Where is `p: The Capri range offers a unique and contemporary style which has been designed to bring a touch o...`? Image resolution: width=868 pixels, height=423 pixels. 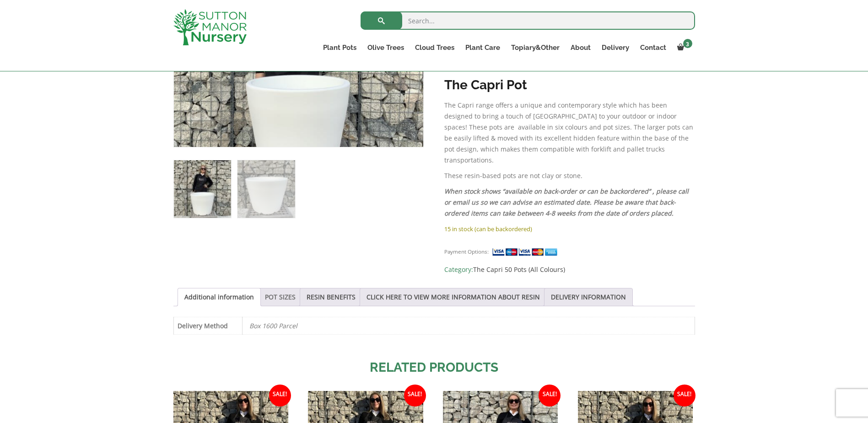 p: The Capri range offers a unique and contemporary style which has been designed to bring a touch o... is located at coordinates (569, 132).